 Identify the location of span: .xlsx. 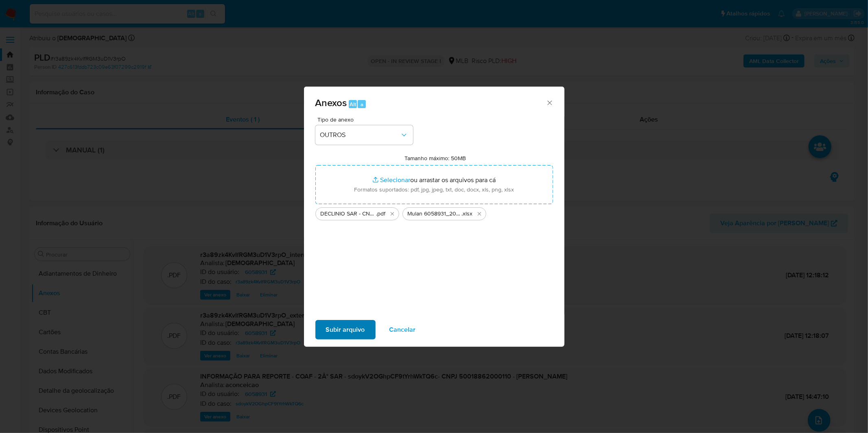
(467, 214).